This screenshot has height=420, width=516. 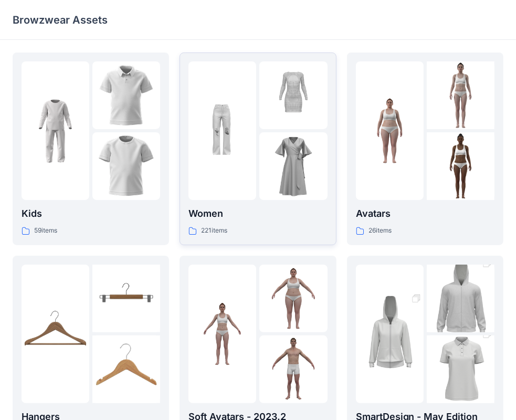 What do you see at coordinates (425, 149) in the screenshot?
I see `a: folder 1folder 2folder 3Avatars26items` at bounding box center [425, 149].